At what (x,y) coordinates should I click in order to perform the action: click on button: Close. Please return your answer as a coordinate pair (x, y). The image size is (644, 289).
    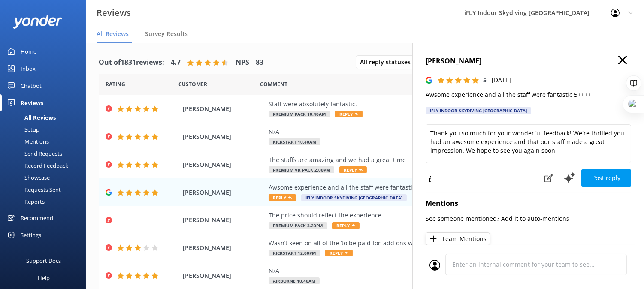
    Looking at the image, I should click on (622, 60).